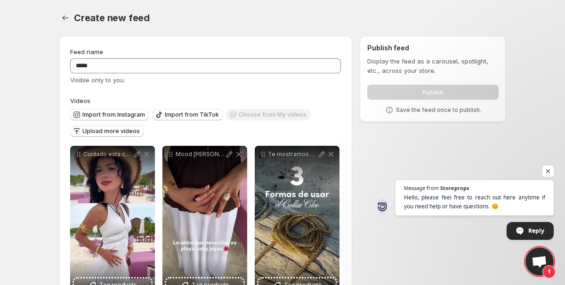 The height and width of the screenshot is (285, 565). I want to click on p: Display the feed as a carousel, spotlight, etc., across your store., so click(433, 66).